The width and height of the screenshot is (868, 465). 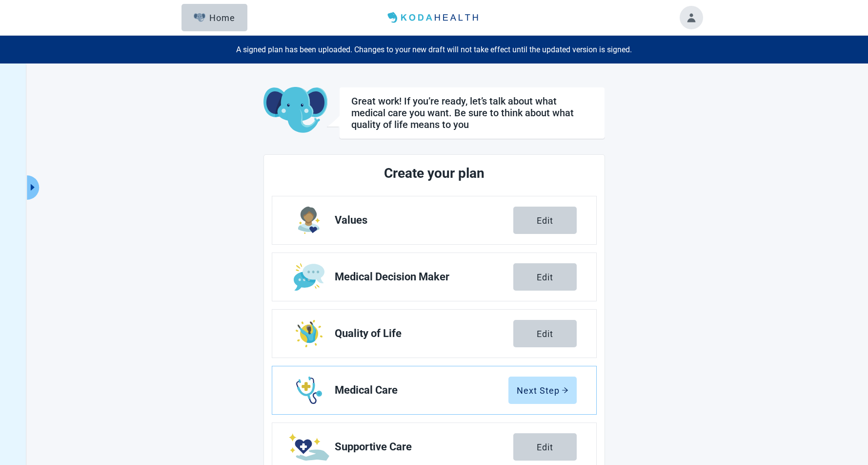 I want to click on h1: Great work! If you’re ready, let’s talk about what medical care you want. Be sure to think about ..., so click(x=472, y=113).